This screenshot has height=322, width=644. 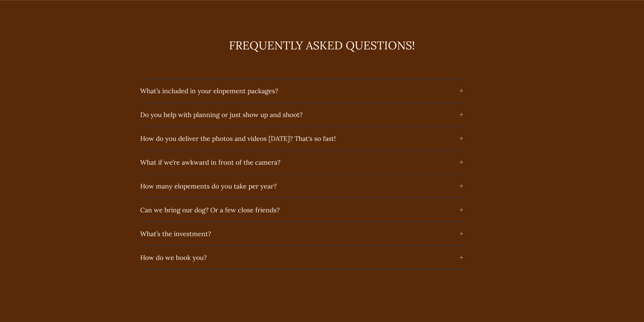 What do you see at coordinates (300, 186) in the screenshot?
I see `span: How many elopements do you take per year?` at bounding box center [300, 186].